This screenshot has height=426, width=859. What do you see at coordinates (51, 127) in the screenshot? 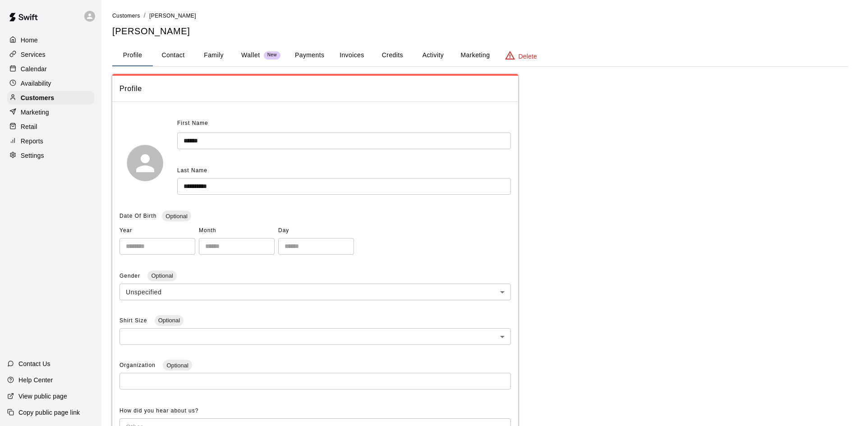
I see `div: Retail` at bounding box center [51, 127].